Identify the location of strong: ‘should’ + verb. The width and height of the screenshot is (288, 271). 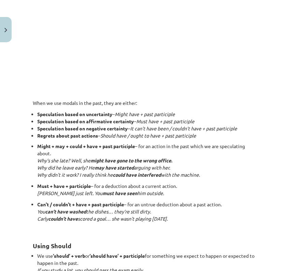
(69, 256).